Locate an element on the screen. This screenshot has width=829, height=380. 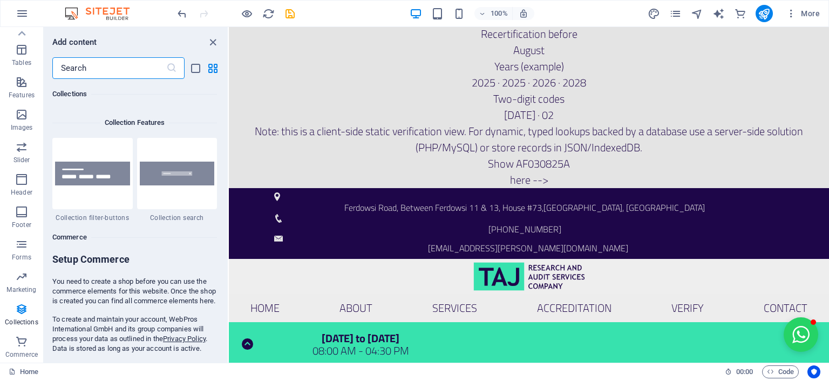
i: Commerce is located at coordinates (740, 13).